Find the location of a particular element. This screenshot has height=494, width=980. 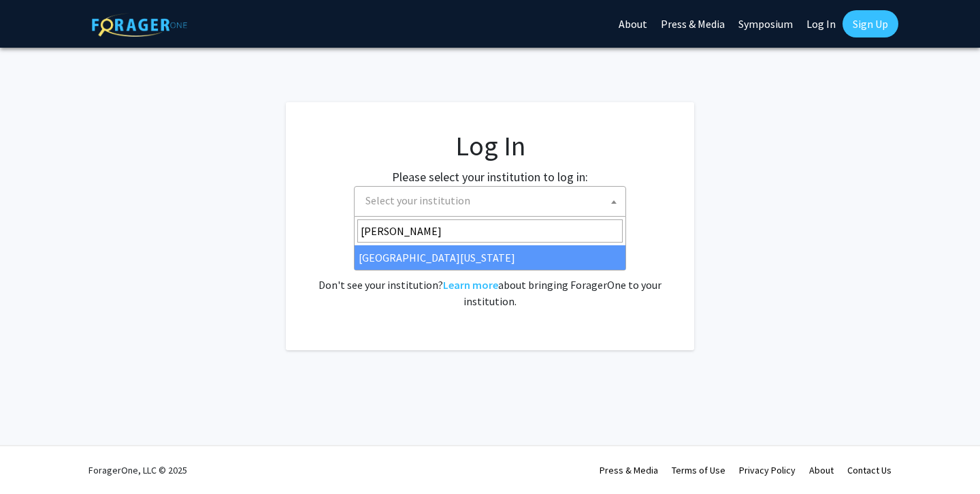

a: Sign Up is located at coordinates (871, 23).